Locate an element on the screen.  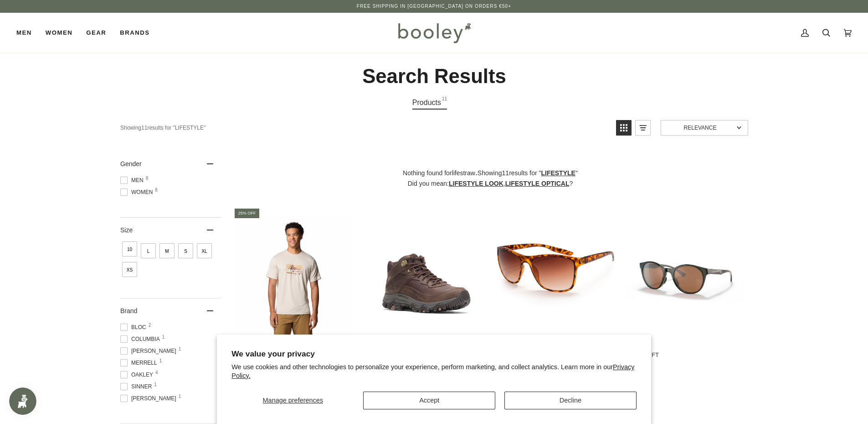
button: Manage preferences is located at coordinates (292, 400).